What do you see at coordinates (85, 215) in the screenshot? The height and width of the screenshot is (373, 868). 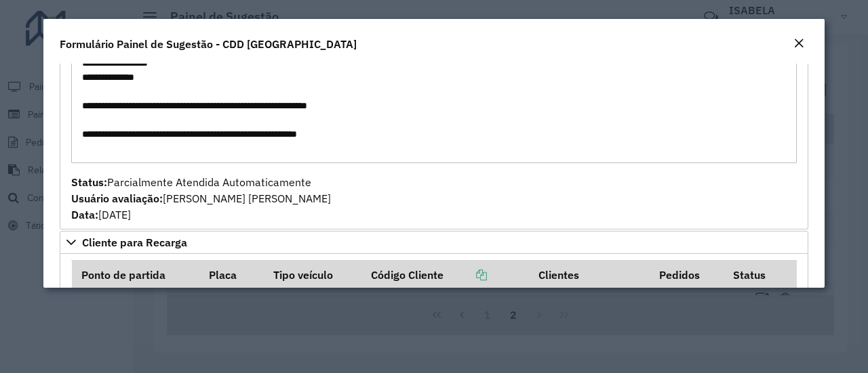 I see `strong: Data:` at bounding box center [85, 215].